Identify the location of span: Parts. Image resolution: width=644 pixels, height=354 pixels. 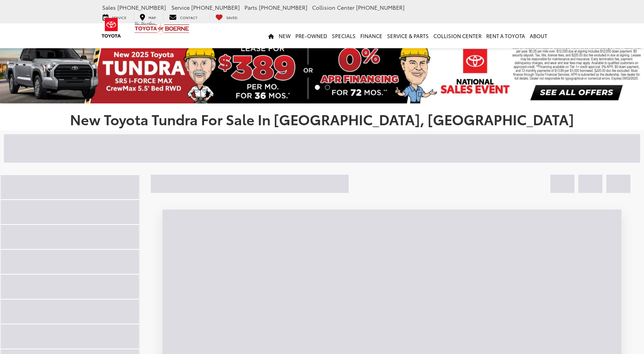
(251, 7).